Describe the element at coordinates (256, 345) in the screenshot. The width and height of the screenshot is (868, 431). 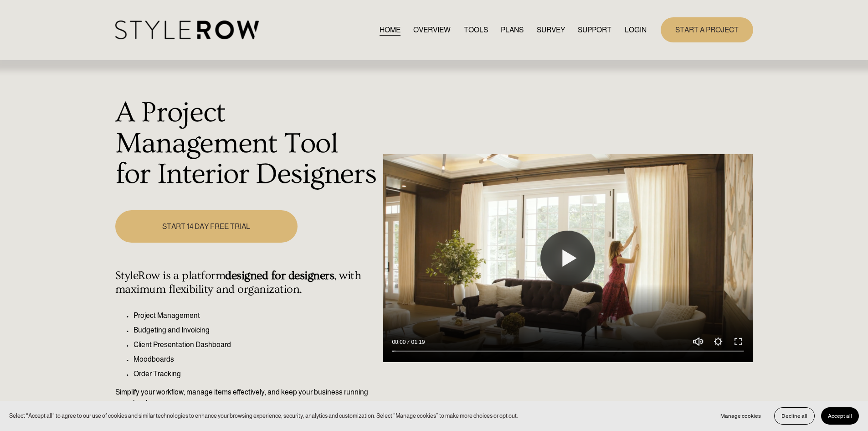
I see `p: Client Presentation Dashboard` at that location.